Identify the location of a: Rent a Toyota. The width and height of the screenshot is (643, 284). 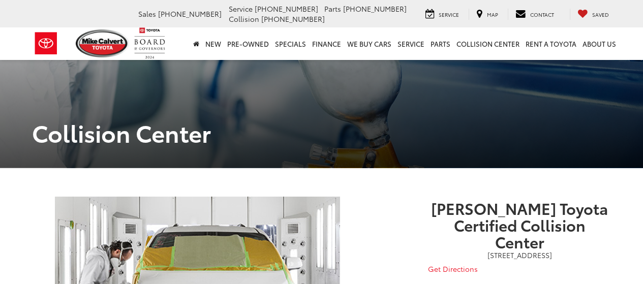
(551, 44).